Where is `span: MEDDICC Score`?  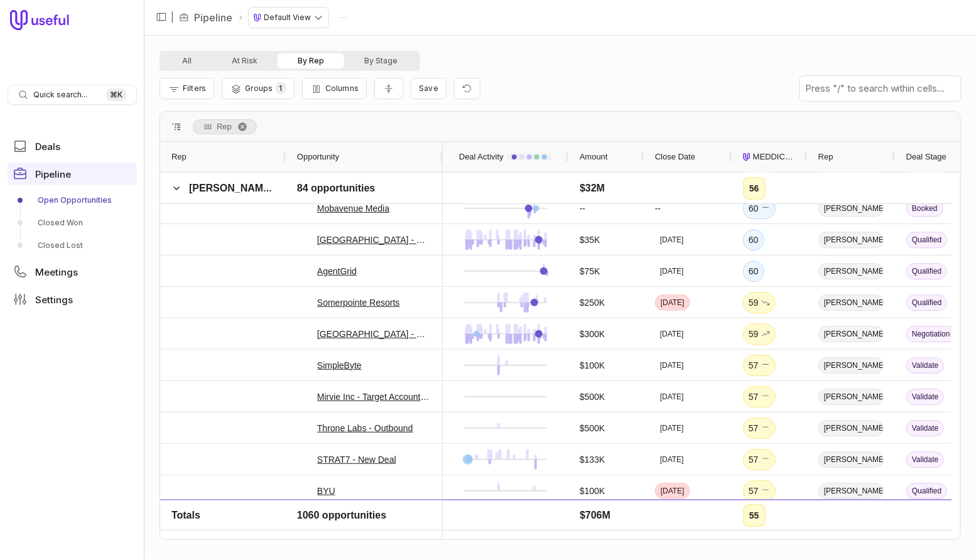 span: MEDDICC Score is located at coordinates (774, 157).